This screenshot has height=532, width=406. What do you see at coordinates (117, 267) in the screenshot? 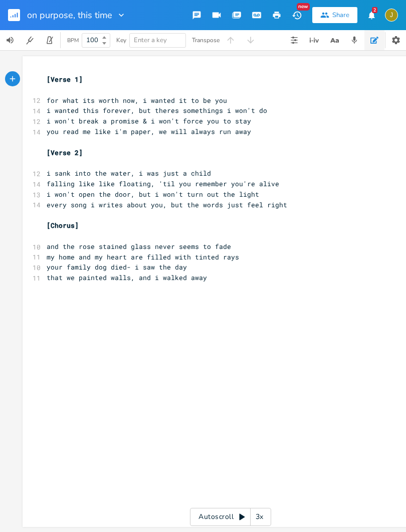
I see `span: your family dog died- i saw the day` at bounding box center [117, 267].